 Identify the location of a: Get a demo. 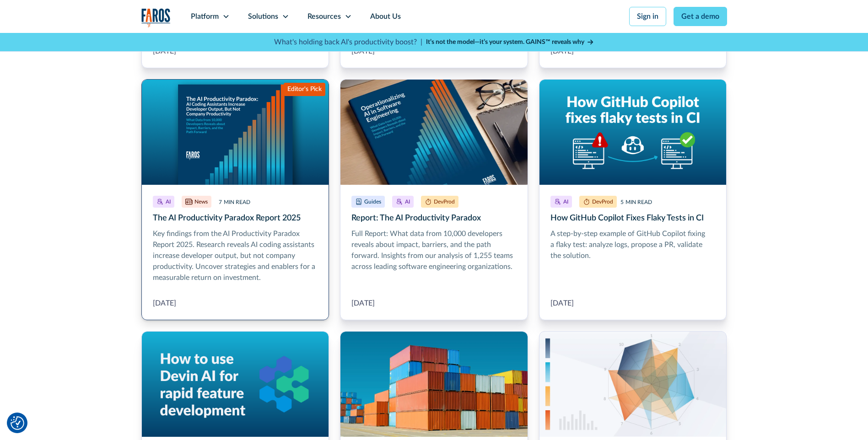
(700, 16).